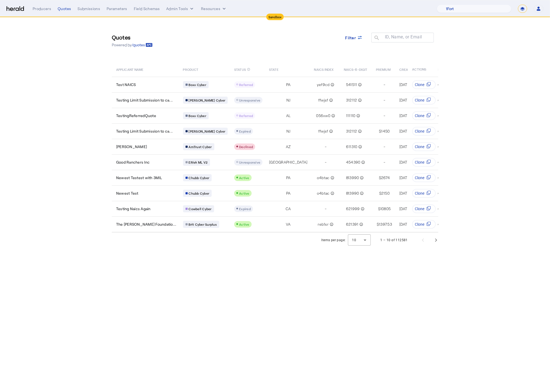  Describe the element at coordinates (126, 84) in the screenshot. I see `span: Test NAICS` at that location.